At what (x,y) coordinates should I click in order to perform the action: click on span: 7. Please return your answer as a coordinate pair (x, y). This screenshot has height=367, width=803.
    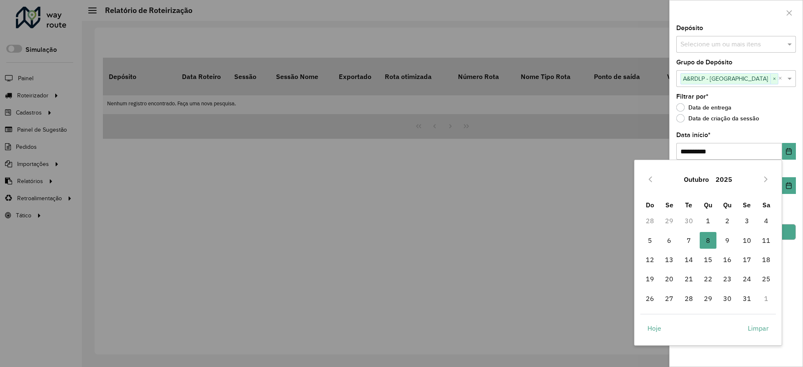
    Looking at the image, I should click on (689, 240).